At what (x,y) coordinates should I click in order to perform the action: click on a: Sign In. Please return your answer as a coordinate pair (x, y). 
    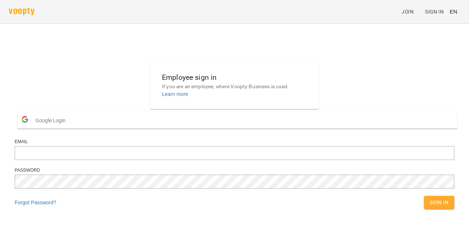
    Looking at the image, I should click on (434, 12).